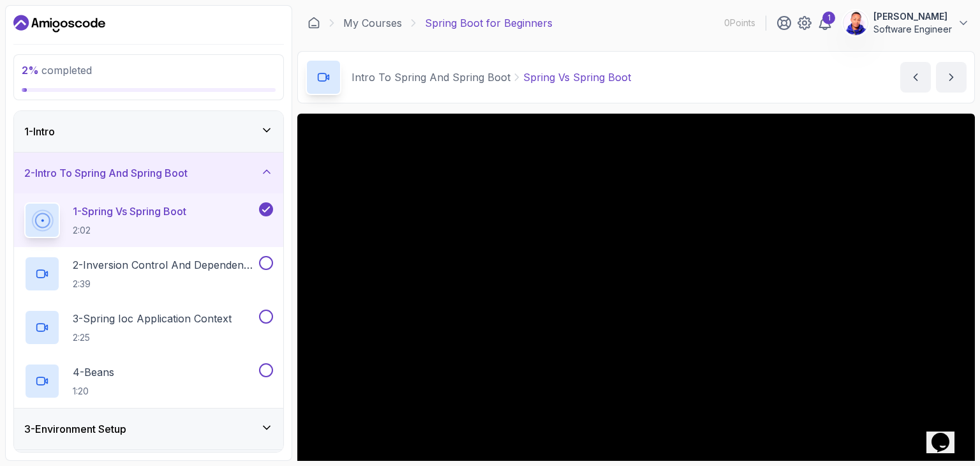 Image resolution: width=980 pixels, height=466 pixels. Describe the element at coordinates (106, 173) in the screenshot. I see `h3: 2 - Intro To Spring And Spring Boot` at that location.